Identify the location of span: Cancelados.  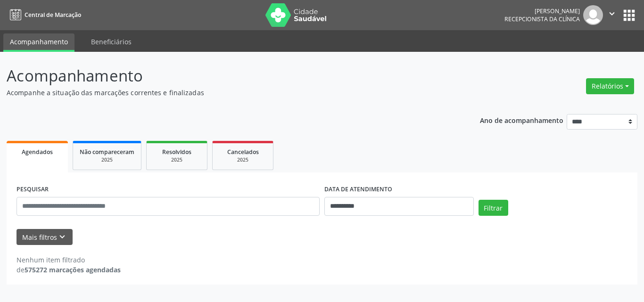
(243, 152).